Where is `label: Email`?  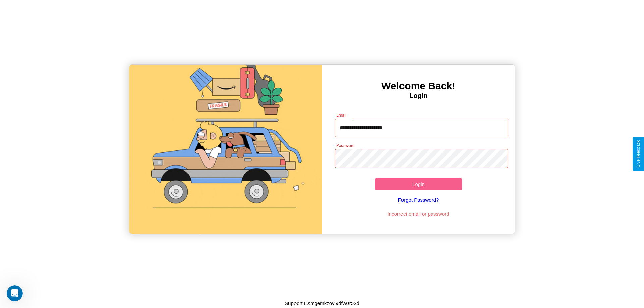 label: Email is located at coordinates (341, 115).